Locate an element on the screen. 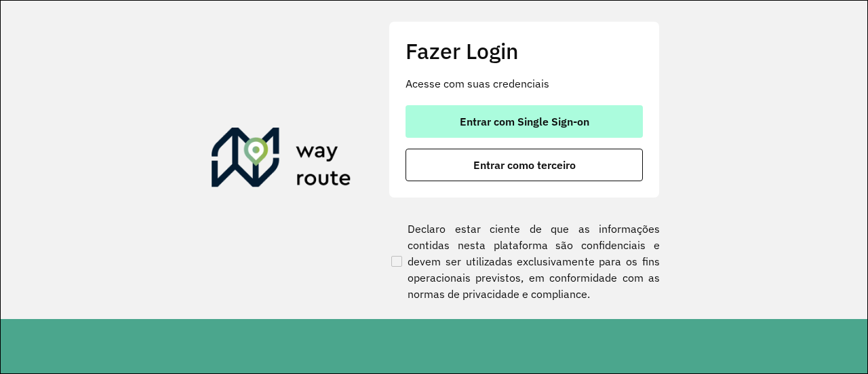 The width and height of the screenshot is (868, 374). p: Acesse com suas credenciais is located at coordinates (524, 84).